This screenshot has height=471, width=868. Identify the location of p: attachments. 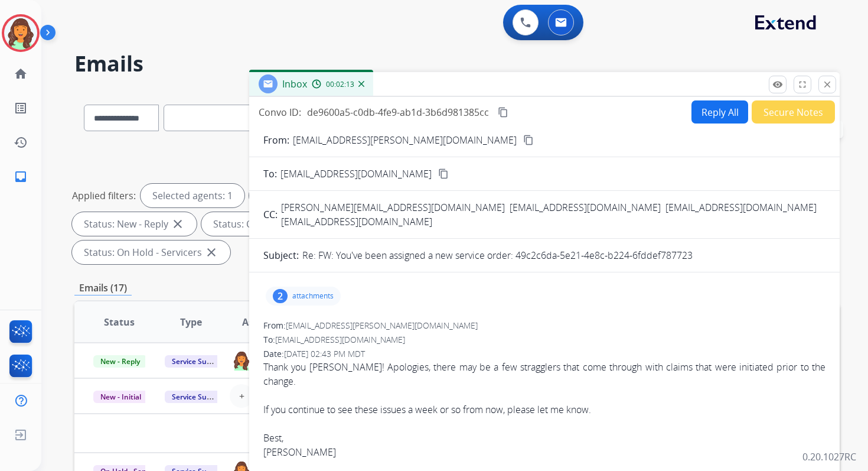
(313, 296).